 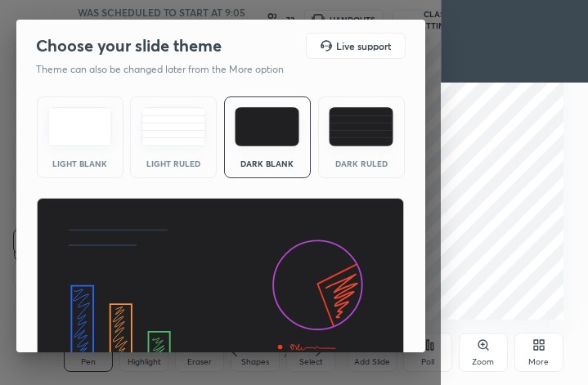 I want to click on img: lightTheme.e5ed3b09.svg, so click(x=80, y=127).